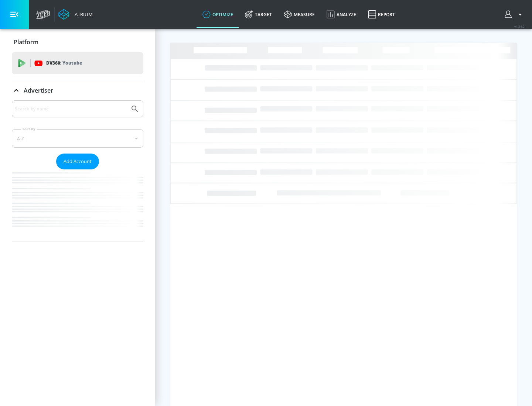 This screenshot has height=406, width=532. What do you see at coordinates (78, 42) in the screenshot?
I see `div: Platform` at bounding box center [78, 42].